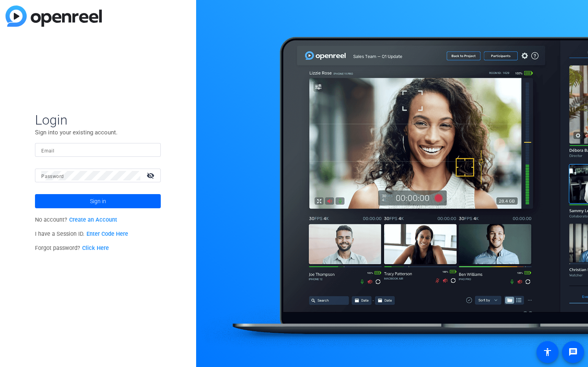 The width and height of the screenshot is (588, 367). I want to click on button: Sign in, so click(98, 201).